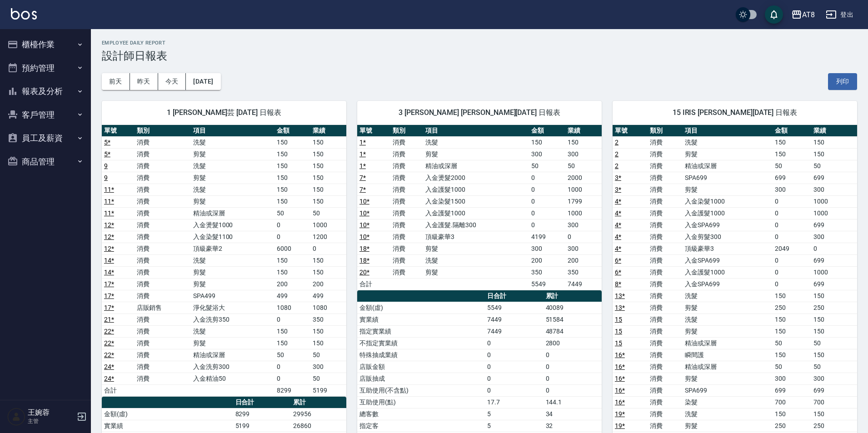 The width and height of the screenshot is (868, 433). I want to click on td: SPA499, so click(233, 296).